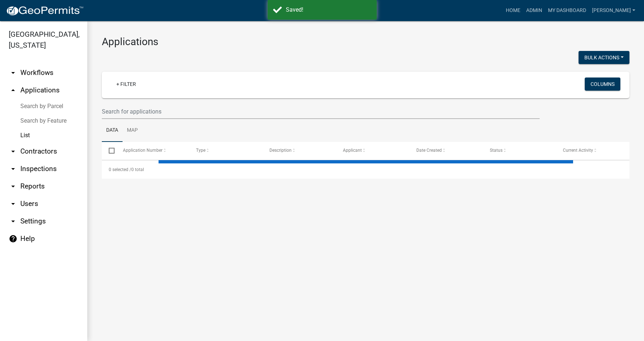 This screenshot has width=644, height=341. I want to click on datatable-header-cell: Current Activity, so click(593, 151).